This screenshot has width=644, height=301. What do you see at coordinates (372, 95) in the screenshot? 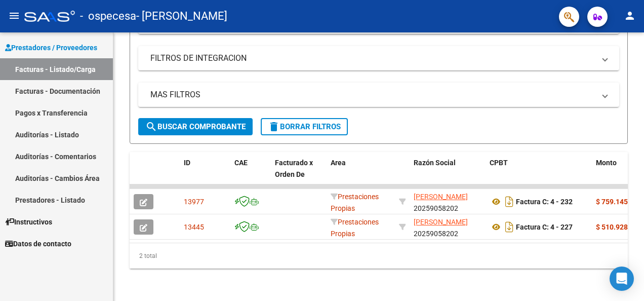
I see `mat-panel-title: MAS FILTROS` at bounding box center [372, 95].